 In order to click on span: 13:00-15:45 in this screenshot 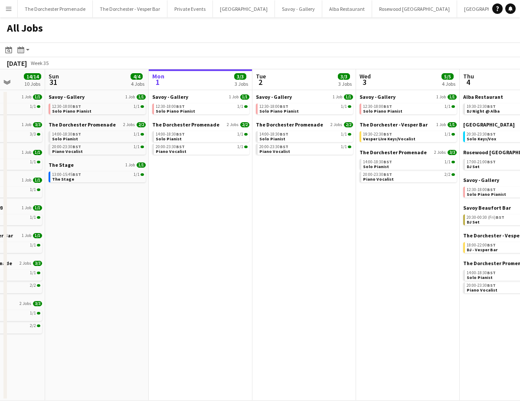, I will do `click(66, 175)`.